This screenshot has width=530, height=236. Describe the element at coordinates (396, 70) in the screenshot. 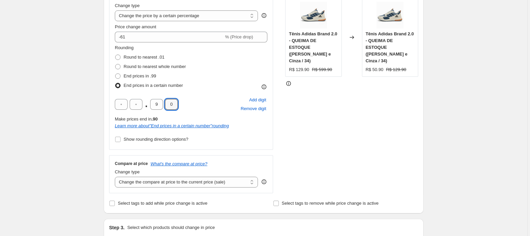

I see `strike: R$ 129.90` at that location.